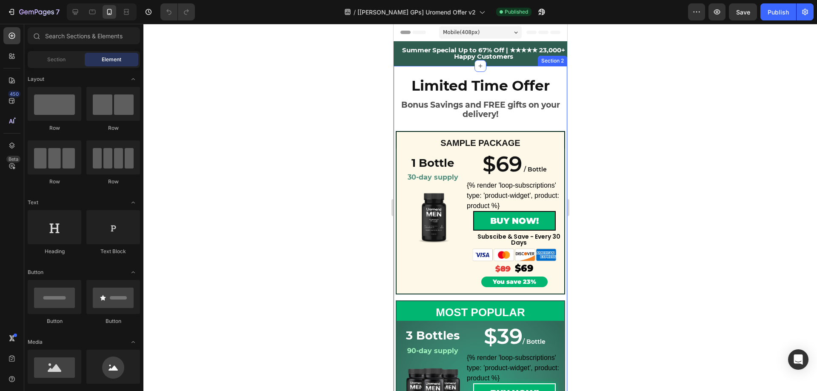 The height and width of the screenshot is (391, 817). I want to click on button: 7, so click(33, 12).